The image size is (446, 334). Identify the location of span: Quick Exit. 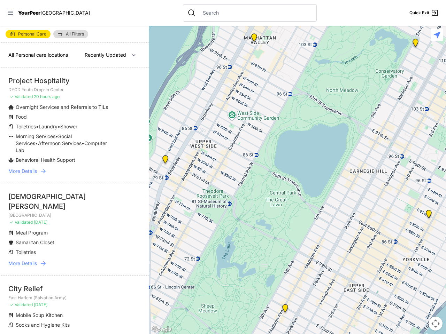
(419, 13).